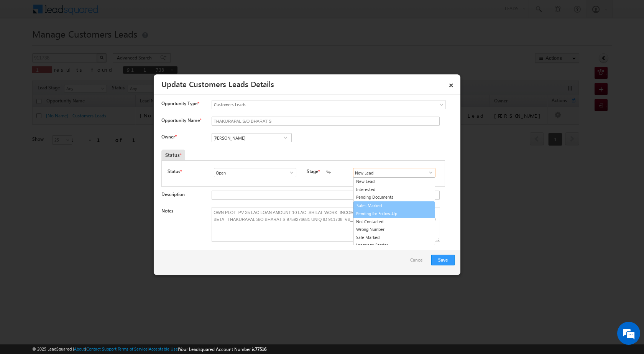 This screenshot has height=354, width=644. I want to click on a: Pending for Follow-Up, so click(394, 214).